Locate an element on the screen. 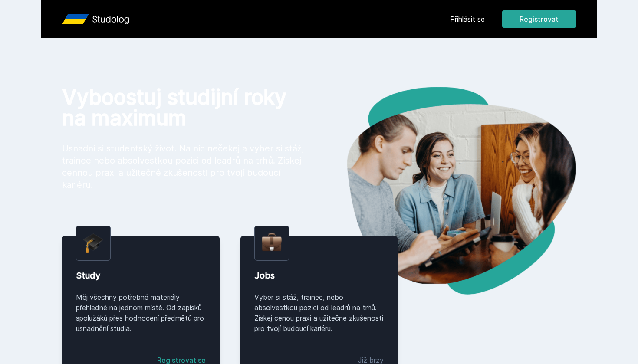 The height and width of the screenshot is (364, 638). a: Přihlásit se is located at coordinates (468, 19).